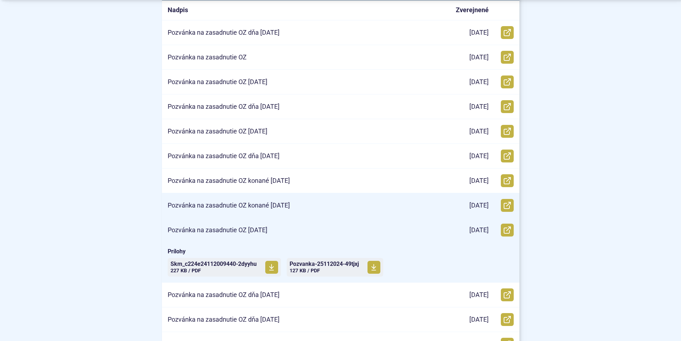 The image size is (681, 341). I want to click on p: Zverejnené, so click(472, 10).